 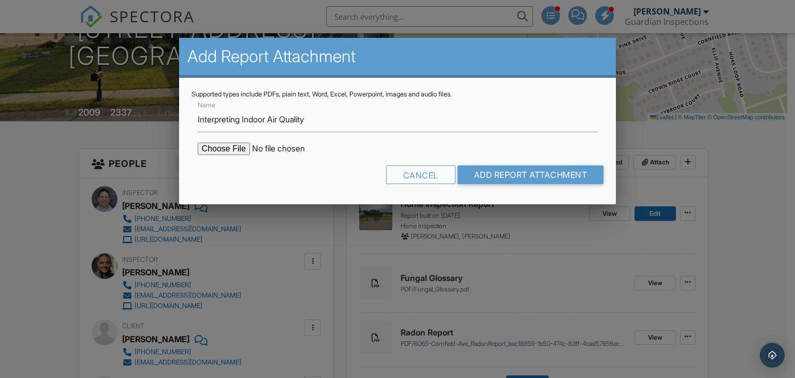 What do you see at coordinates (773, 355) in the screenshot?
I see `div: Open Intercom Messenger` at bounding box center [773, 355].